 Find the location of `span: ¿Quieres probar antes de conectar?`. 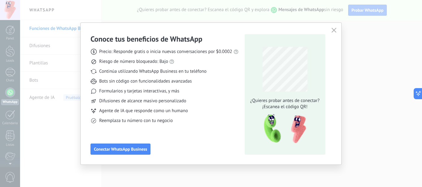

span: ¿Quieres probar antes de conectar? is located at coordinates (285, 101).